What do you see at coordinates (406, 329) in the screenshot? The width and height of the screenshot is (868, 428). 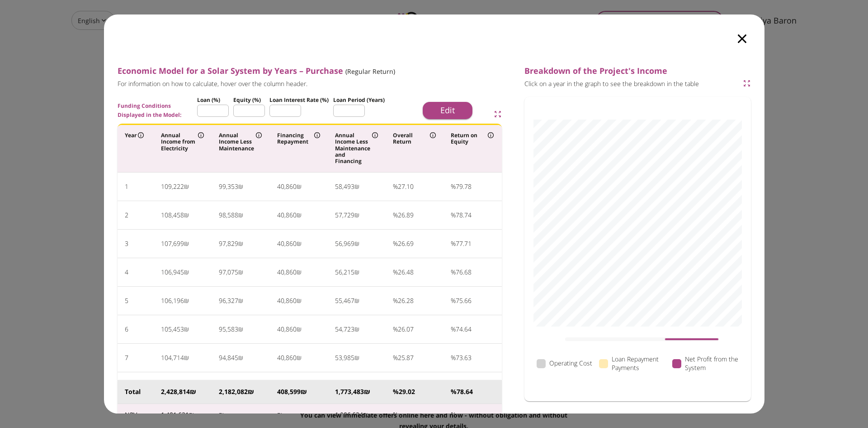 I see `div: 26.07` at bounding box center [406, 329].